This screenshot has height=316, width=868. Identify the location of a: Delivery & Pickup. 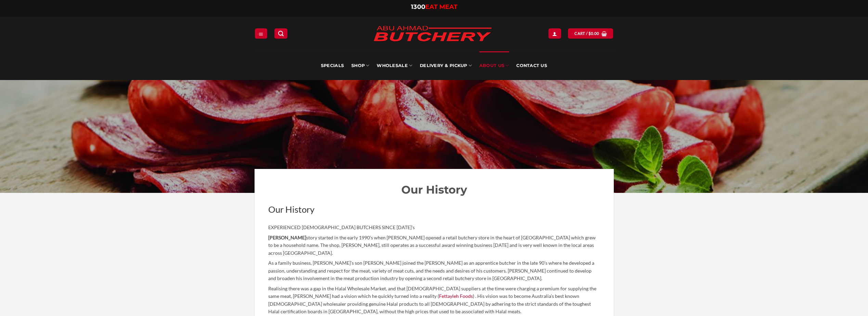
(446, 66).